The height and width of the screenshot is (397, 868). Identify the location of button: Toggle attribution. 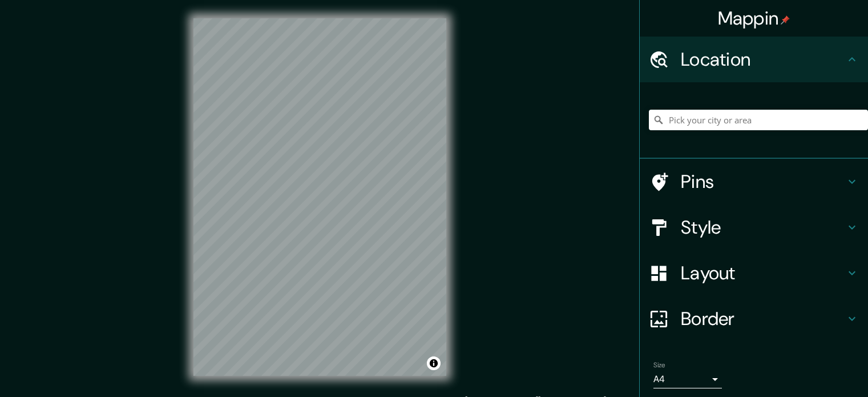
(434, 363).